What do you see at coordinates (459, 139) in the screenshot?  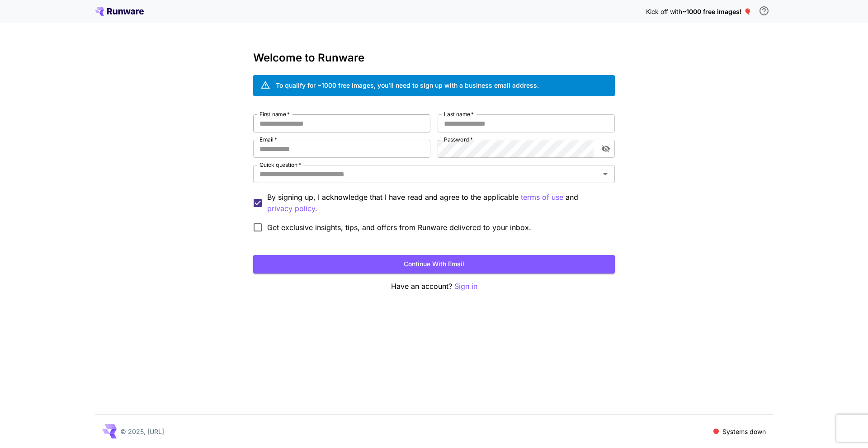 I see `label: Password` at bounding box center [459, 139].